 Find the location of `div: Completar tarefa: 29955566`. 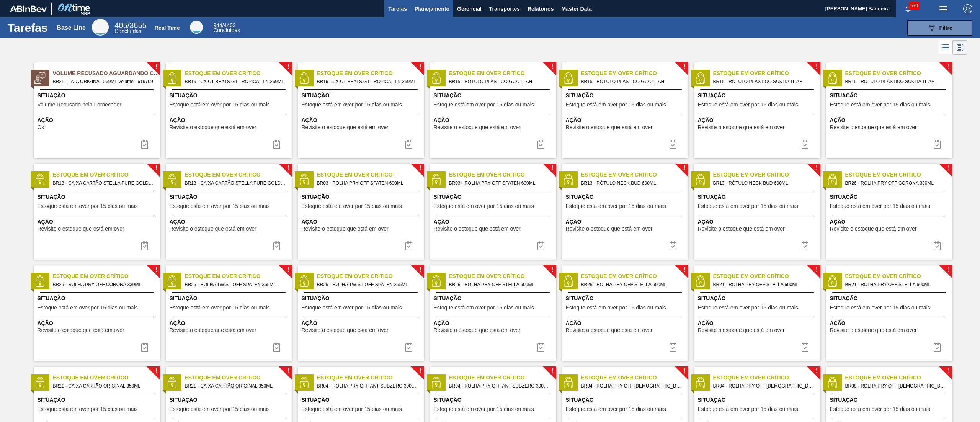

div: Completar tarefa: 29955566 is located at coordinates (805, 246).